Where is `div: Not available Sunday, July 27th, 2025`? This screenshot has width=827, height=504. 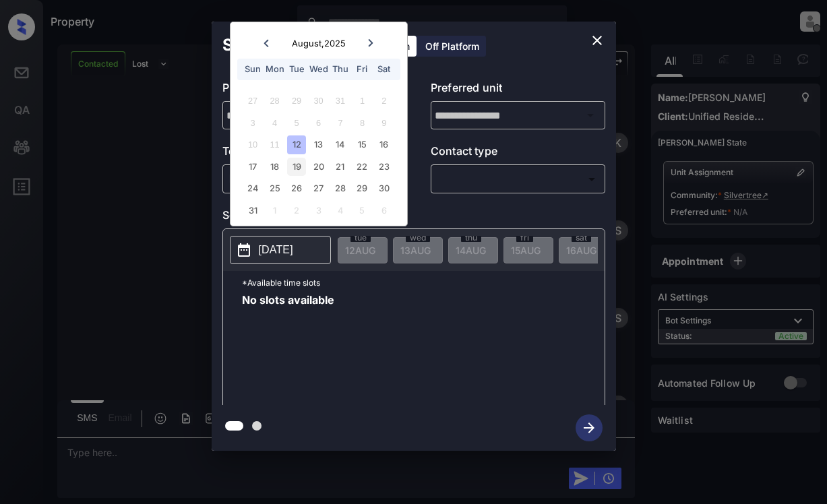
div: Not available Sunday, July 27th, 2025 is located at coordinates (253, 101).